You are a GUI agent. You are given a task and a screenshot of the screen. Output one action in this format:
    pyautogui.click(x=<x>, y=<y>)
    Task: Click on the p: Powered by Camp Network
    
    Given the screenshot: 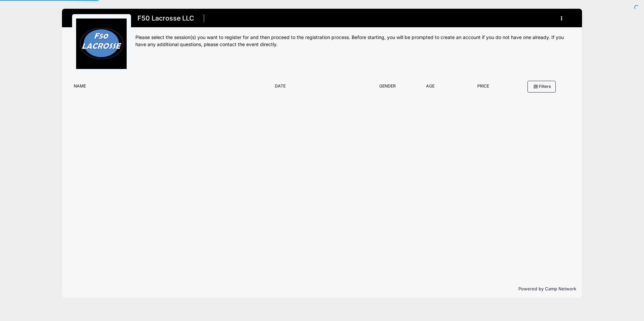 What is the action you would take?
    pyautogui.click(x=322, y=289)
    